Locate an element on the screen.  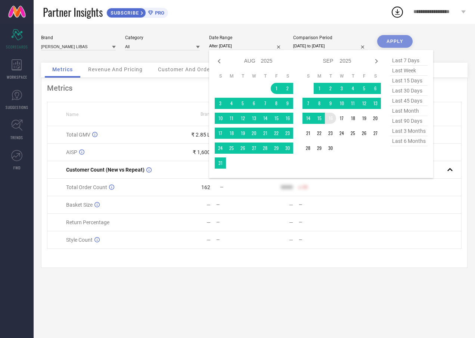
td: Wed Sep 10 2025 is located at coordinates (342, 103).